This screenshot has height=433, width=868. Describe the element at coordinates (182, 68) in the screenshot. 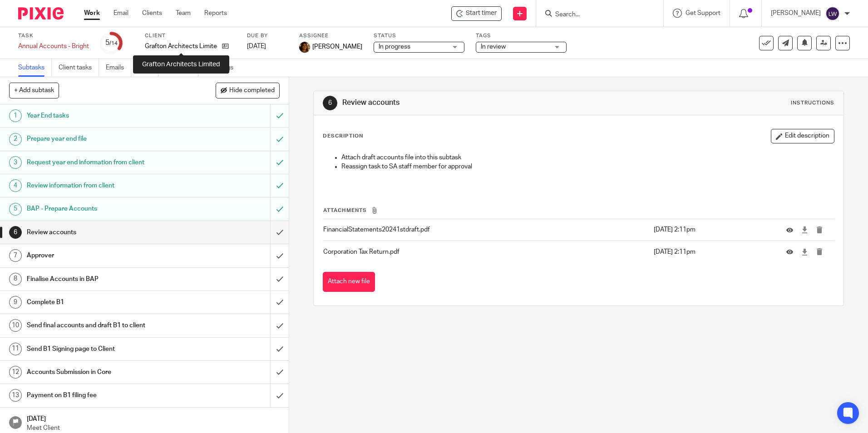

I see `a: Notes (0)` at that location.